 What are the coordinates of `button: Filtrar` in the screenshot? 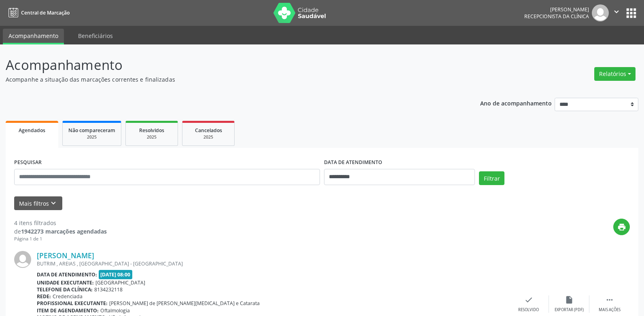 It's located at (492, 178).